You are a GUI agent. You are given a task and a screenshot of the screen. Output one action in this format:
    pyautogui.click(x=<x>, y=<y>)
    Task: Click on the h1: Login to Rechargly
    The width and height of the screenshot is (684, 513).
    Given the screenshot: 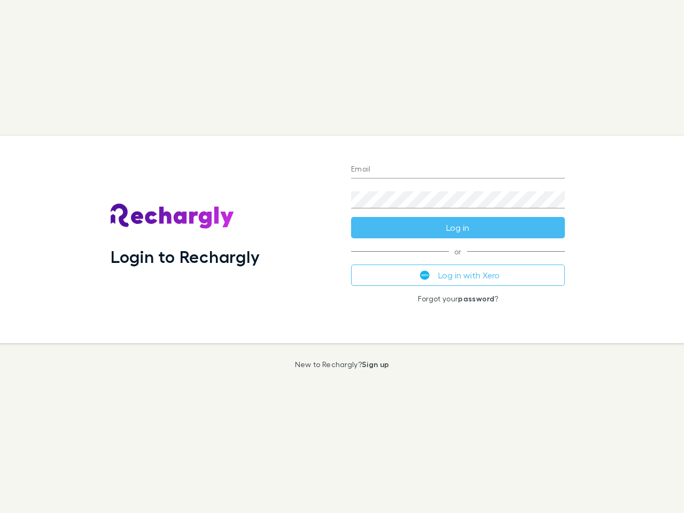 What is the action you would take?
    pyautogui.click(x=185, y=256)
    